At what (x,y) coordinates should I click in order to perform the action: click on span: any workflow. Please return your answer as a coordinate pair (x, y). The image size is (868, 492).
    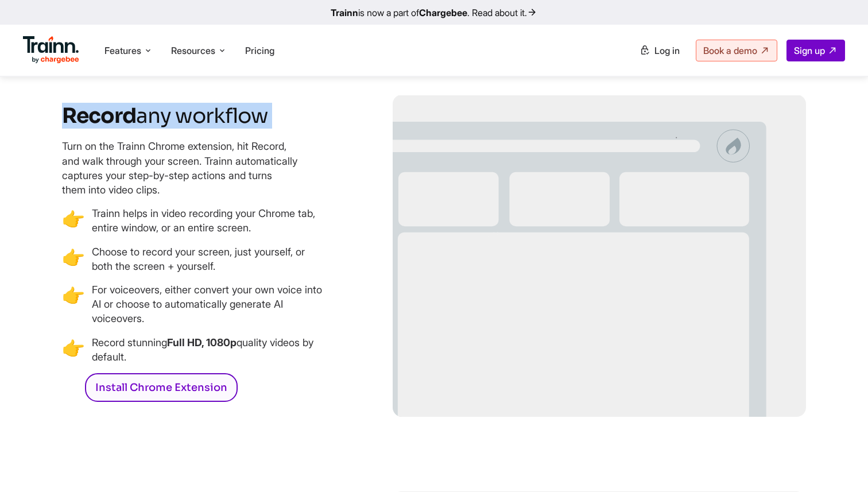
    Looking at the image, I should click on (202, 115).